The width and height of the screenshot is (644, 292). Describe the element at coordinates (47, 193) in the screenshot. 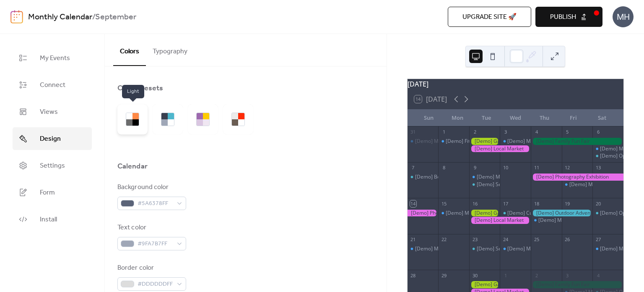

I see `span: Form` at that location.